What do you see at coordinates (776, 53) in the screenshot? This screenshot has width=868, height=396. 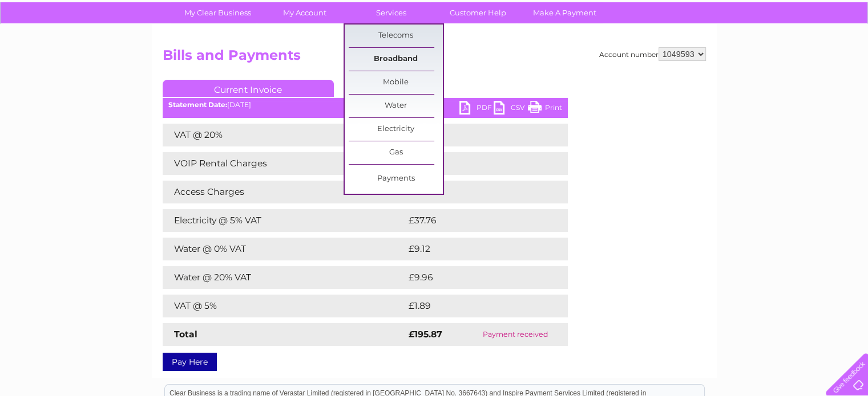 I see `a: Blog` at bounding box center [776, 53].